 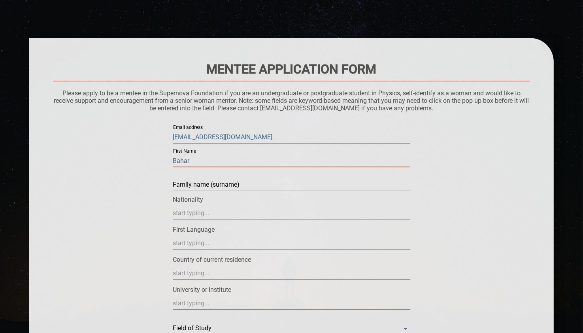 I want to click on p: Please apply to be a mentee in the Supernova Foundation if you are an undergraduate or postgradua..., so click(x=292, y=100).